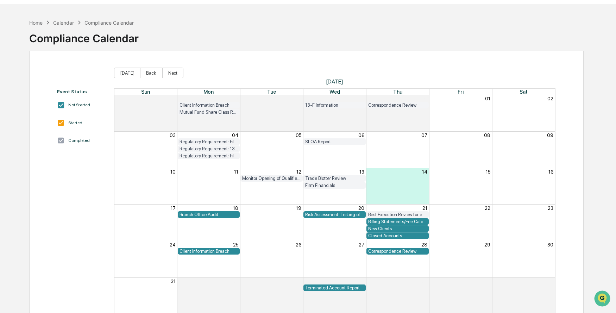 This screenshot has height=313, width=616. What do you see at coordinates (362, 172) in the screenshot?
I see `button: 13` at bounding box center [362, 172].